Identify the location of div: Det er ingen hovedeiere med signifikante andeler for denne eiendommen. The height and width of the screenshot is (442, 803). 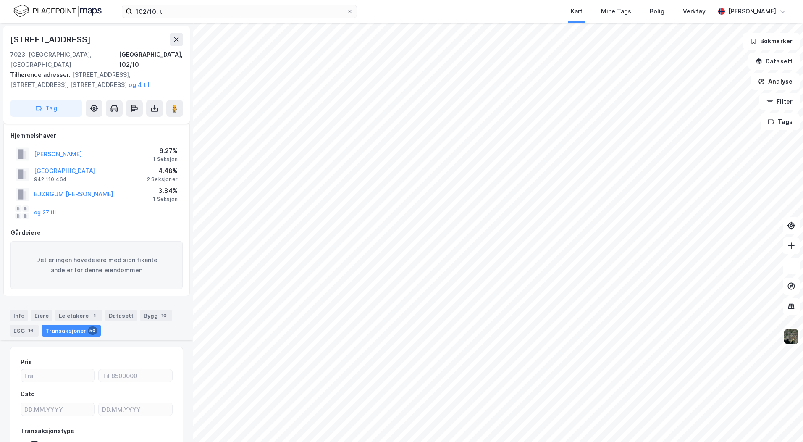
(97, 265).